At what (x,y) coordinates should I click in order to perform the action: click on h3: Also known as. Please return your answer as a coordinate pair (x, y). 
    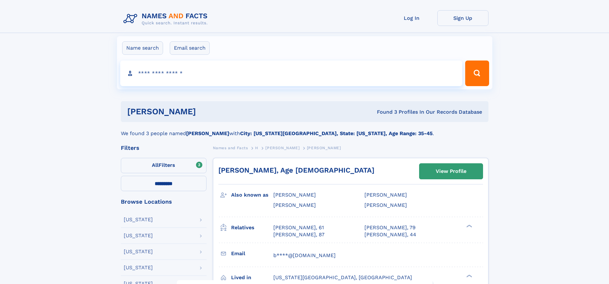
    Looking at the image, I should click on (252, 195).